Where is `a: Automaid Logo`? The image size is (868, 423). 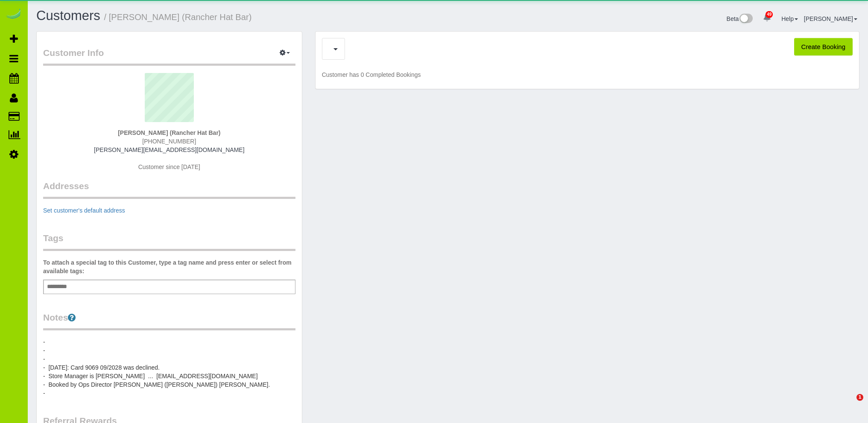 a: Automaid Logo is located at coordinates (14, 15).